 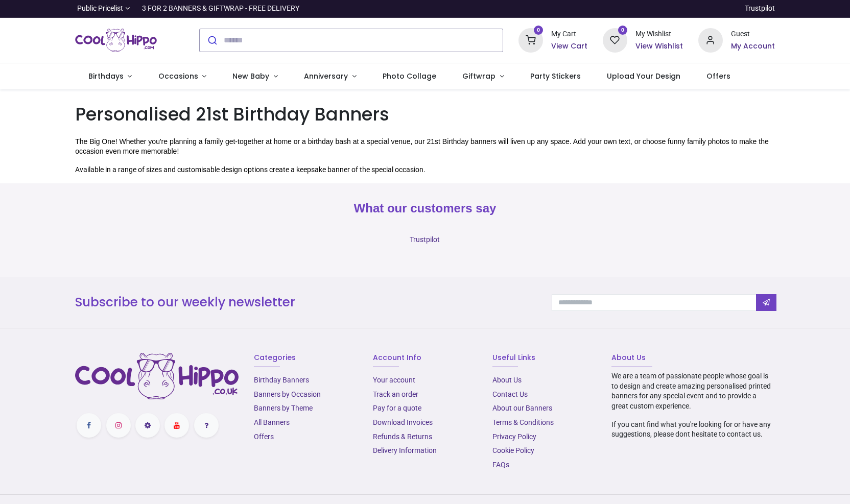 What do you see at coordinates (753, 46) in the screenshot?
I see `h6: My Account` at bounding box center [753, 46].